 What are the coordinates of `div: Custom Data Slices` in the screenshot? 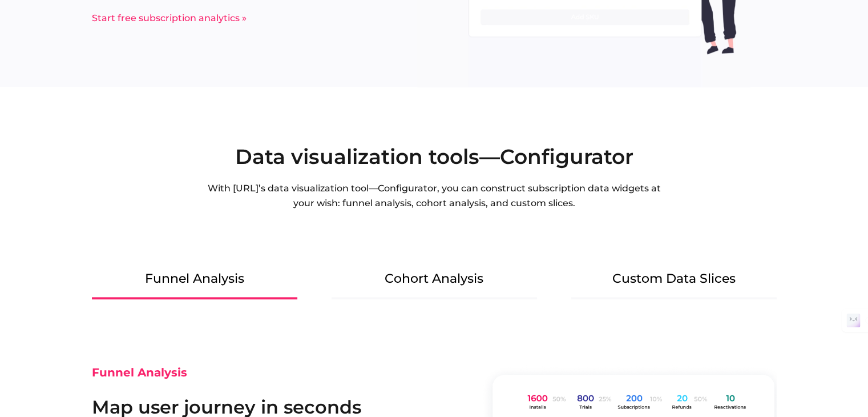 It's located at (675, 283).